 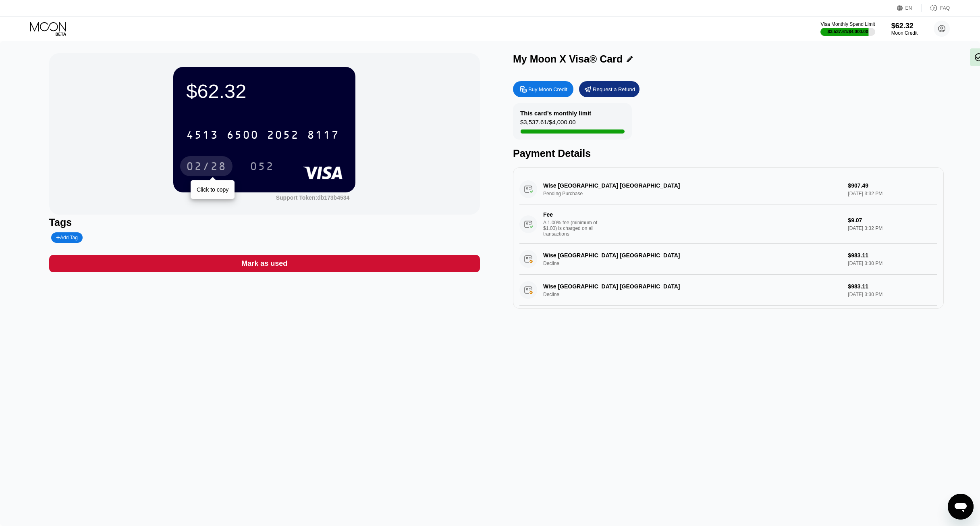 What do you see at coordinates (264, 263) in the screenshot?
I see `div: Mark as used` at bounding box center [264, 263].